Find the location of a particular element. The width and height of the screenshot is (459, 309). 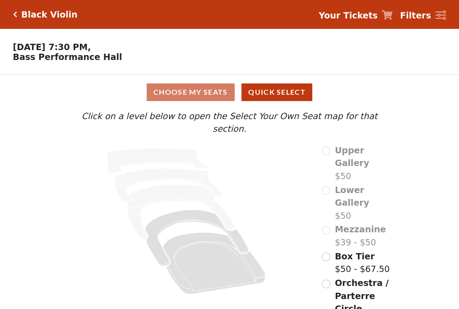

h5: Black Violin is located at coordinates (49, 14).